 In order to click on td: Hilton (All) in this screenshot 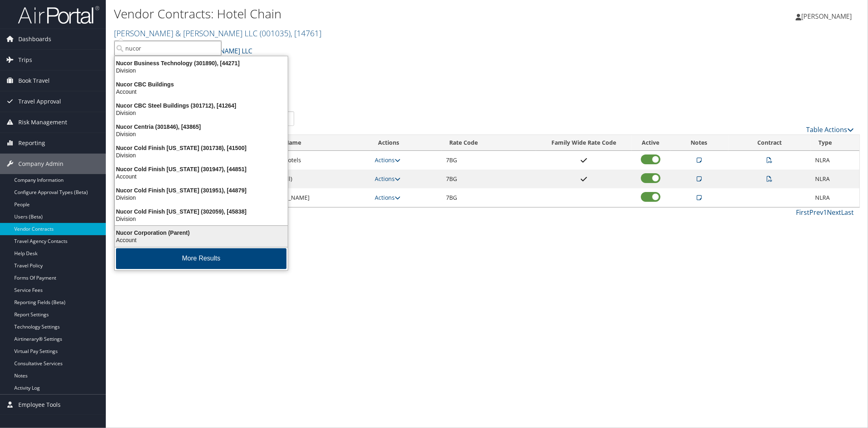, I will do `click(315, 179)`.